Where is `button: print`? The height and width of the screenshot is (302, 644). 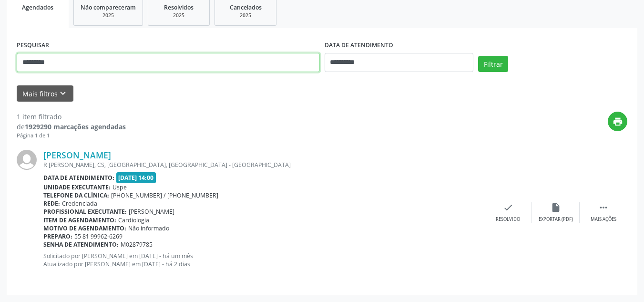 button: print is located at coordinates (618, 121).